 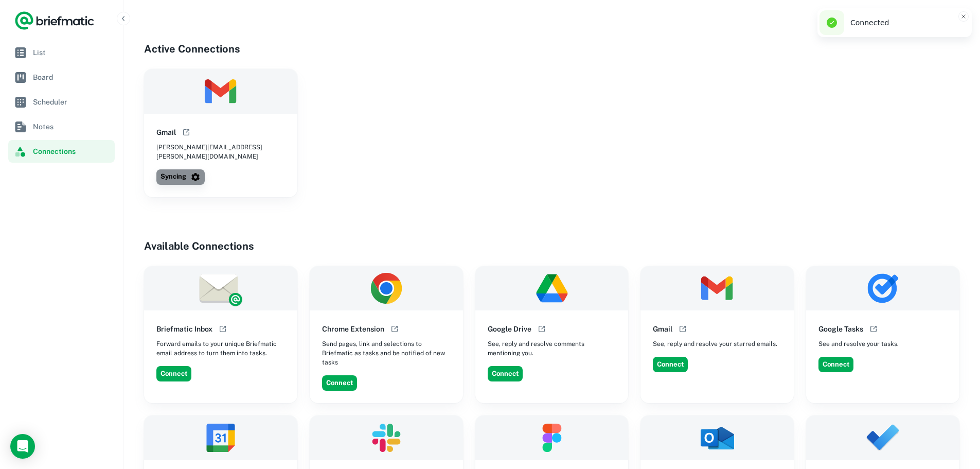 I want to click on img: Google Tasks, so click(x=883, y=288).